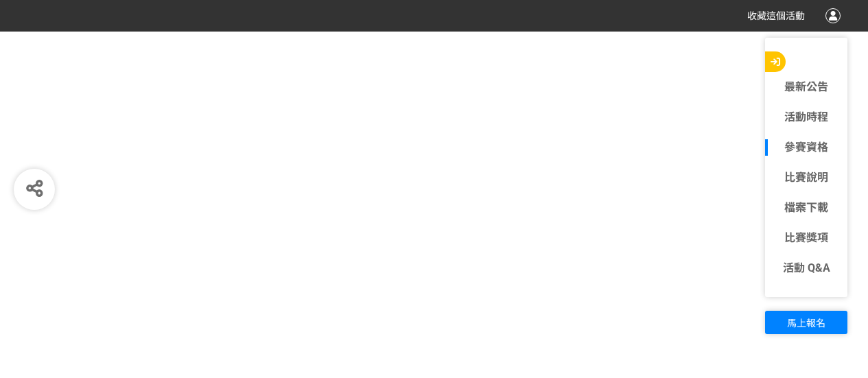  I want to click on a: 活動時程, so click(806, 118).